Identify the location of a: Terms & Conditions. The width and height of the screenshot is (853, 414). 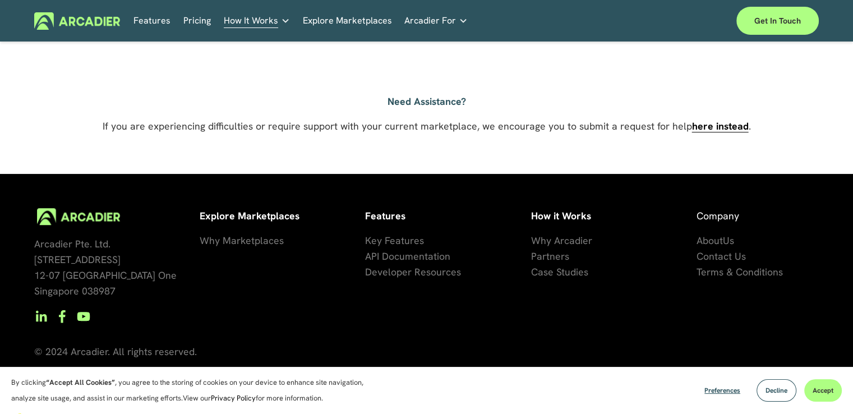
(740, 272).